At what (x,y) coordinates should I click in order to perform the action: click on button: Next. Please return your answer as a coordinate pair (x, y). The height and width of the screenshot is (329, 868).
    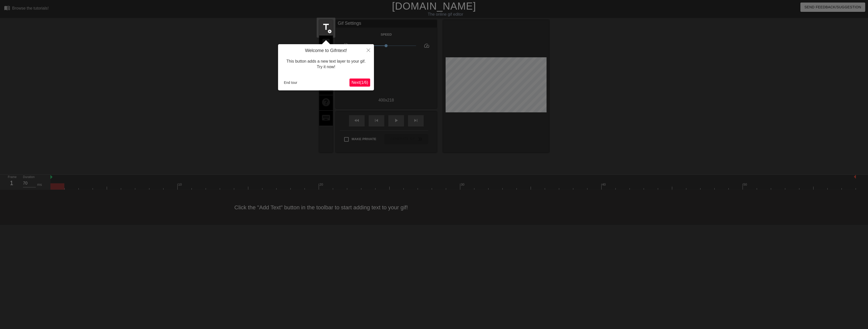
    Looking at the image, I should click on (360, 83).